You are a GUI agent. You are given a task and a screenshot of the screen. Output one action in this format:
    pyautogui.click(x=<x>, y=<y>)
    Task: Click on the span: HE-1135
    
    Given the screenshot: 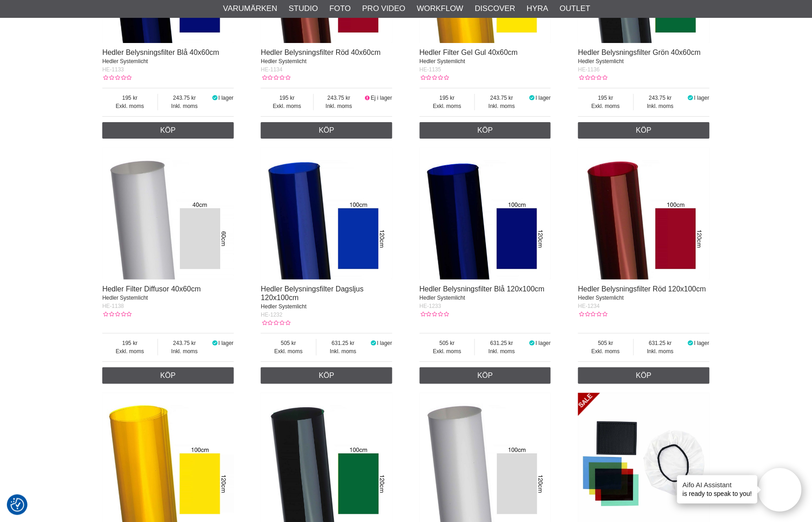 What is the action you would take?
    pyautogui.click(x=430, y=70)
    